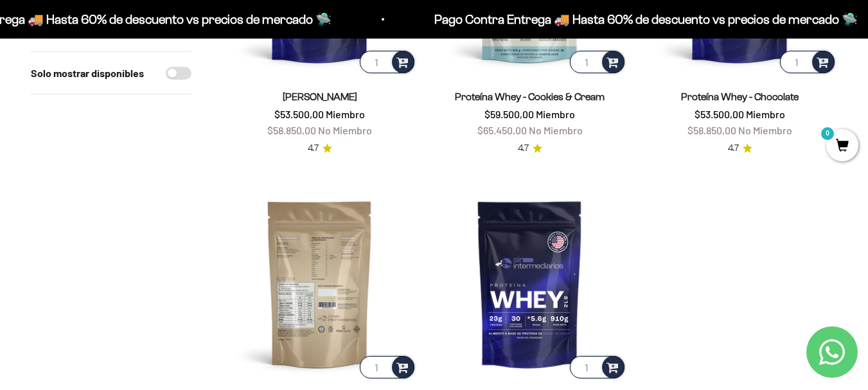  What do you see at coordinates (502, 129) in the screenshot?
I see `span: $65.450,00` at bounding box center [502, 129].